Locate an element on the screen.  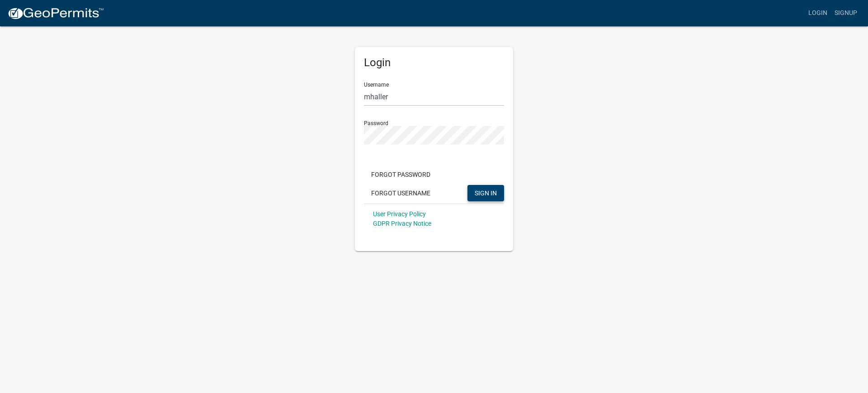
a: User Privacy Policy is located at coordinates (399, 214).